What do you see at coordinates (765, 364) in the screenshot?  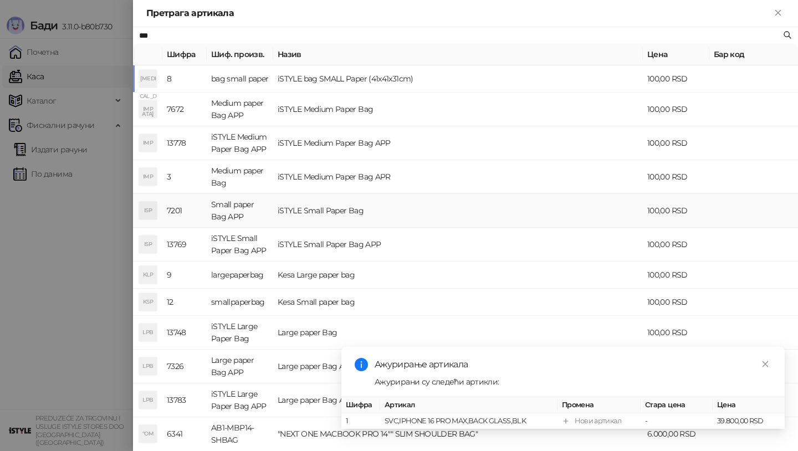 I see `a: Close` at bounding box center [765, 364].